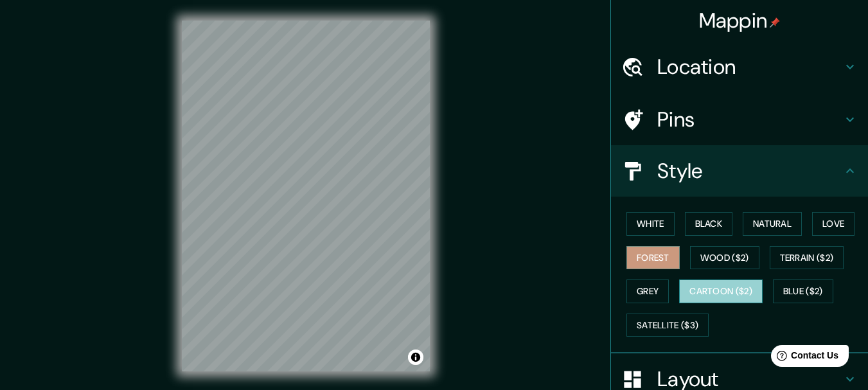 This screenshot has width=868, height=390. I want to click on span: Contact Us, so click(61, 15).